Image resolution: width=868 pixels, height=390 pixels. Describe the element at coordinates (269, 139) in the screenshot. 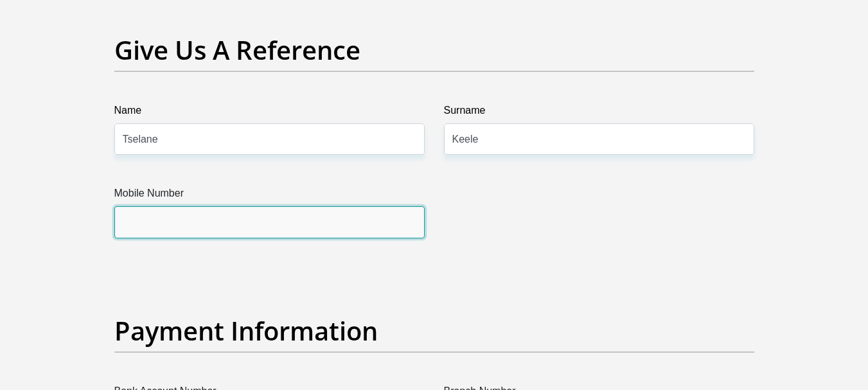

I see `input: Name` at that location.